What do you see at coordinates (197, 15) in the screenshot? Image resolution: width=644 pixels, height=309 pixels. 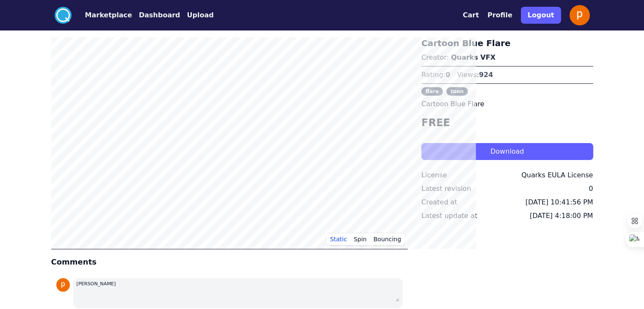 I see `a: Upload` at bounding box center [197, 15].